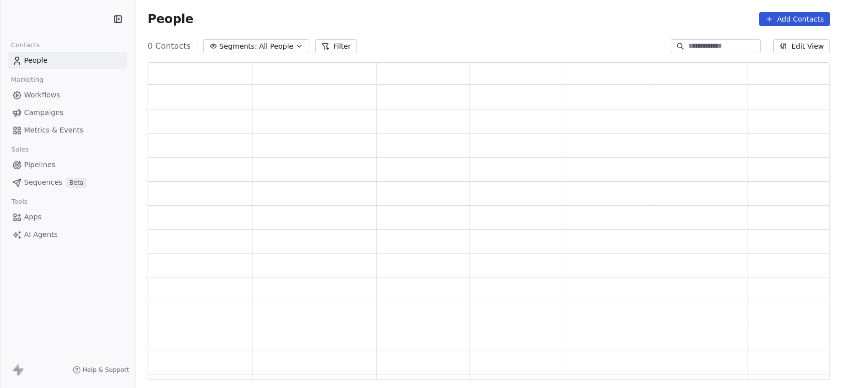  What do you see at coordinates (238, 46) in the screenshot?
I see `span: Segments:` at bounding box center [238, 46].